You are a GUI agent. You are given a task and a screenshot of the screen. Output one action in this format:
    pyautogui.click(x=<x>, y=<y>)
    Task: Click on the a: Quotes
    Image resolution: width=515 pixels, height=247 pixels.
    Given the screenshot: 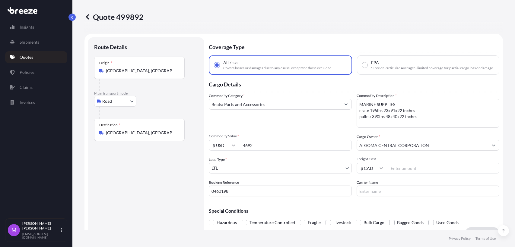 What is the action you would take?
    pyautogui.click(x=36, y=57)
    